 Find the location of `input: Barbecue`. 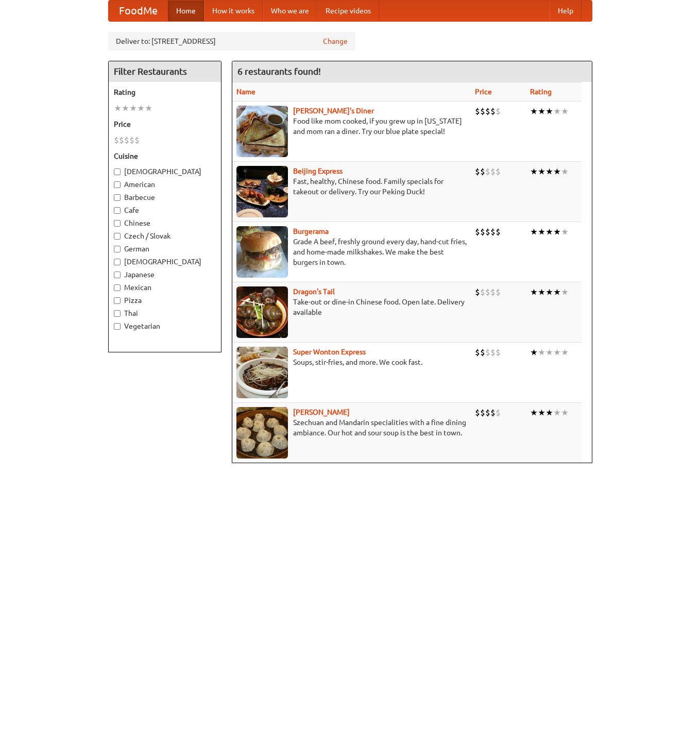

input: Barbecue is located at coordinates (117, 197).